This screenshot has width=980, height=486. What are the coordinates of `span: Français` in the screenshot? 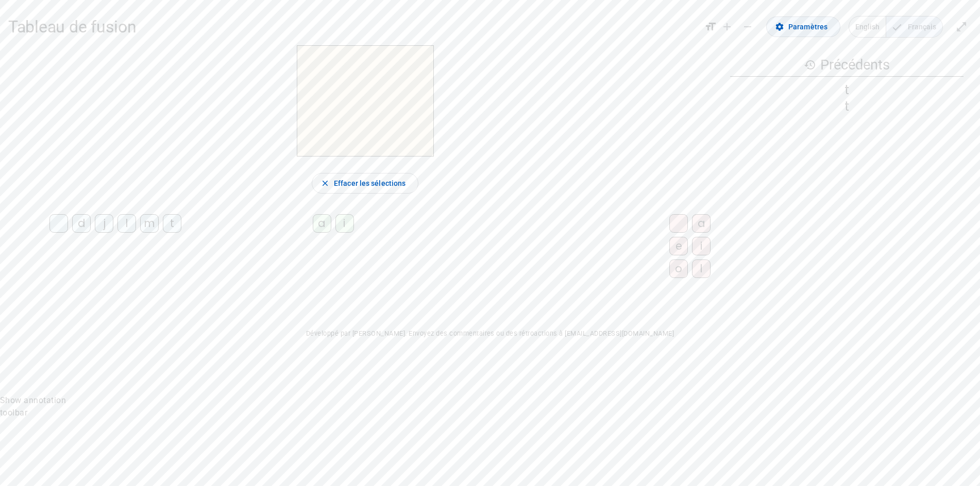 It's located at (914, 27).